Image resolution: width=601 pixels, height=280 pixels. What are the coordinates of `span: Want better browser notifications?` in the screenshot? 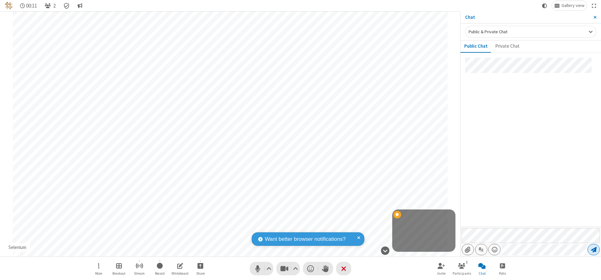 It's located at (305, 239).